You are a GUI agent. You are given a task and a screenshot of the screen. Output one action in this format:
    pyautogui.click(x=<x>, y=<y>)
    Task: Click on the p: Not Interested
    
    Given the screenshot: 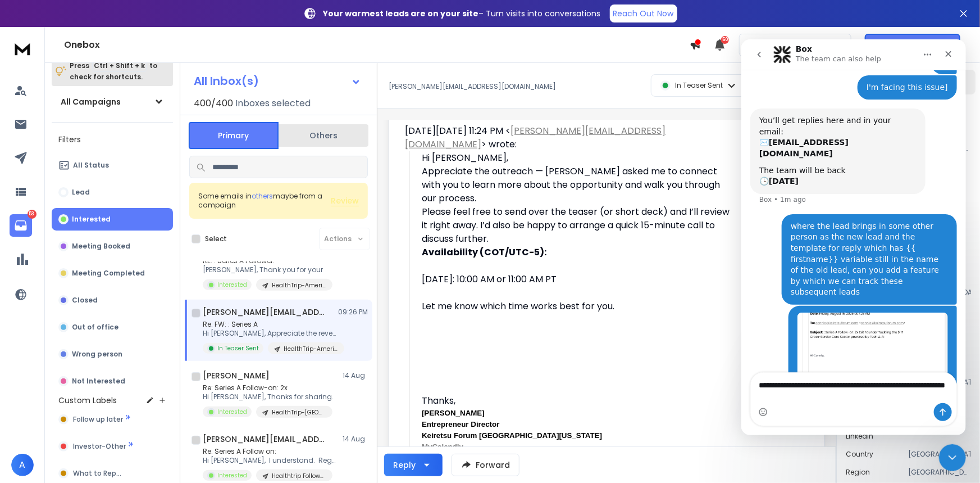 What is the action you would take?
    pyautogui.click(x=98, y=381)
    